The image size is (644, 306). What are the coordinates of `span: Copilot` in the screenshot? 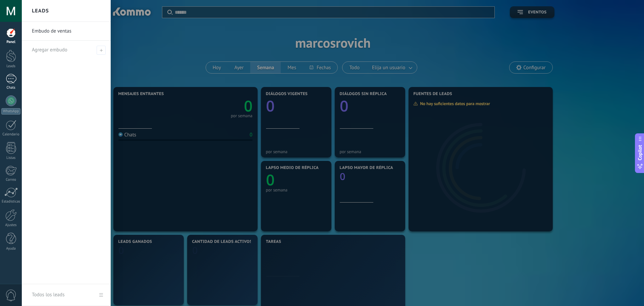 It's located at (640, 152).